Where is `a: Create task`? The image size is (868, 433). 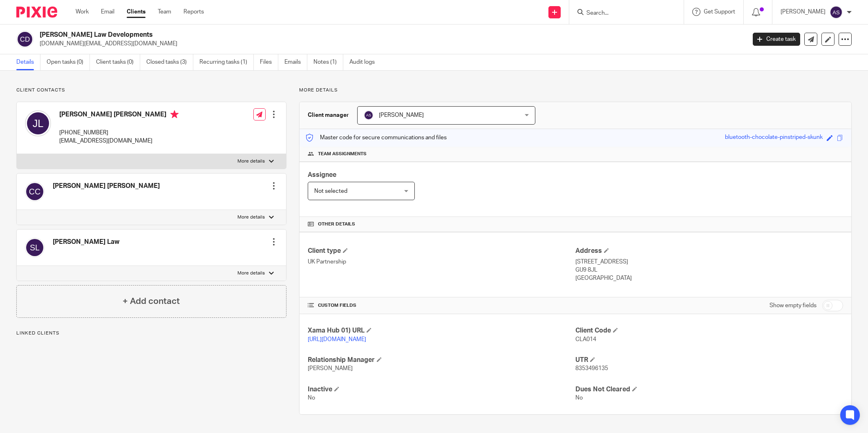
a: Create task is located at coordinates (777, 39).